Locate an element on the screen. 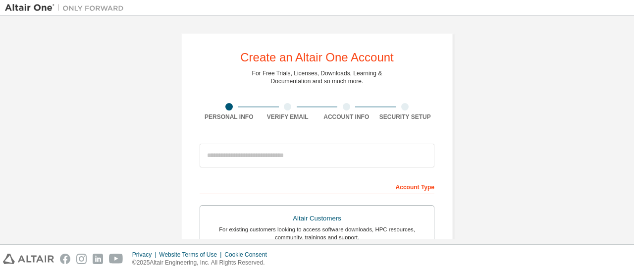  div: Cookie Consent is located at coordinates (248, 255).